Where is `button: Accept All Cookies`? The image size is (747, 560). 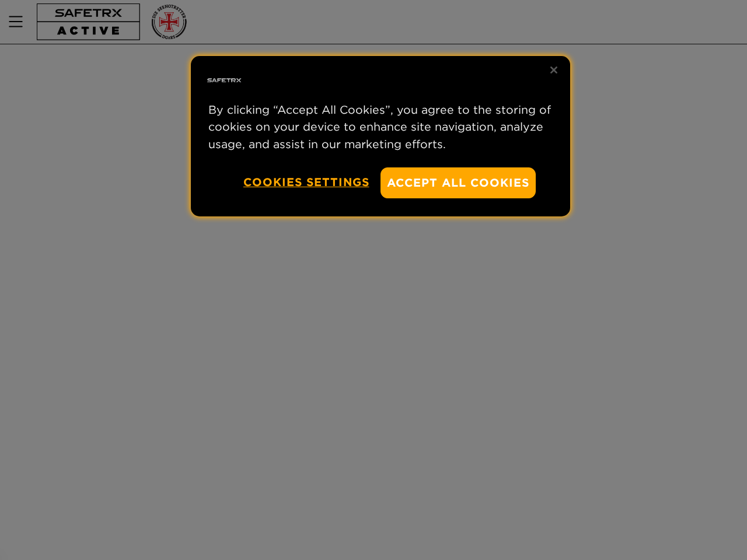 button: Accept All Cookies is located at coordinates (458, 183).